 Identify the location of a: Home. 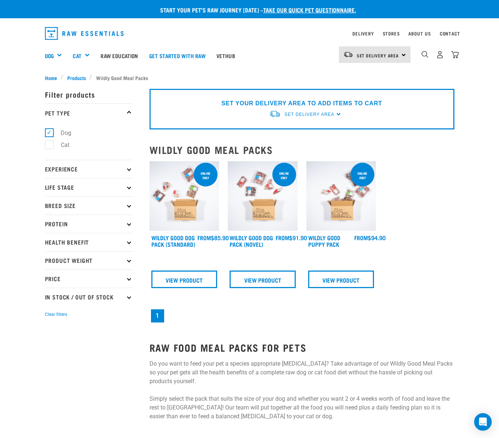
(53, 78).